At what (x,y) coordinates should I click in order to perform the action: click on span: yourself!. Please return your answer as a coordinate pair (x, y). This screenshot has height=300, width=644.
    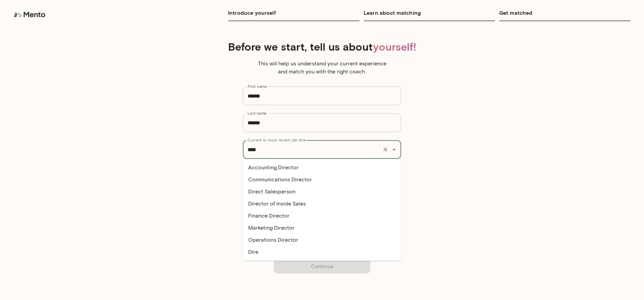
    Looking at the image, I should click on (394, 46).